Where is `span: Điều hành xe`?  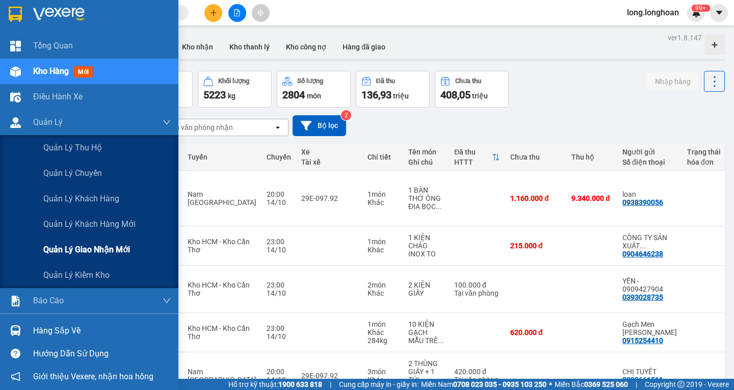
span: Điều hành xe is located at coordinates (58, 96).